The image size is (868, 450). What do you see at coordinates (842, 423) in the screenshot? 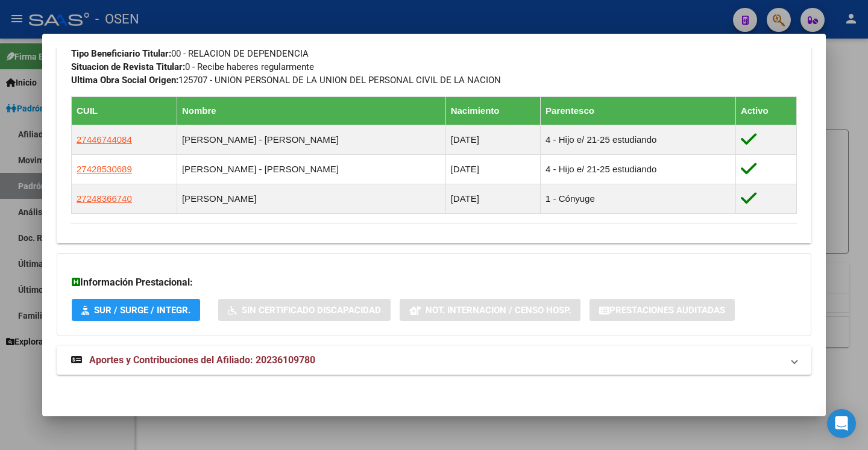
I see `div: Open Intercom Messenger` at bounding box center [842, 423].